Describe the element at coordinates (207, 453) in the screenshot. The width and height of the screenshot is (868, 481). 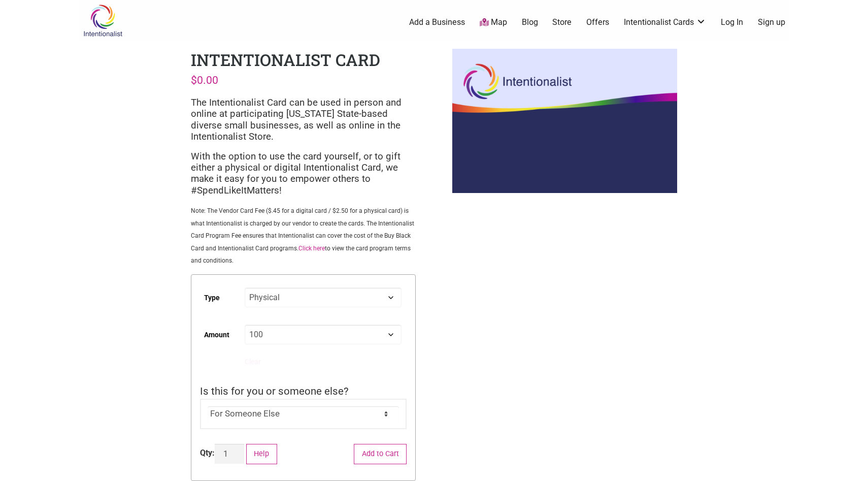
I see `div: Qty:` at that location.